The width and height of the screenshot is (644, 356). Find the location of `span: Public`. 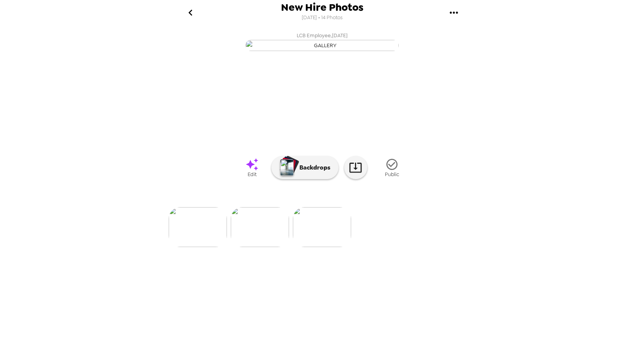

span: Public is located at coordinates (392, 174).